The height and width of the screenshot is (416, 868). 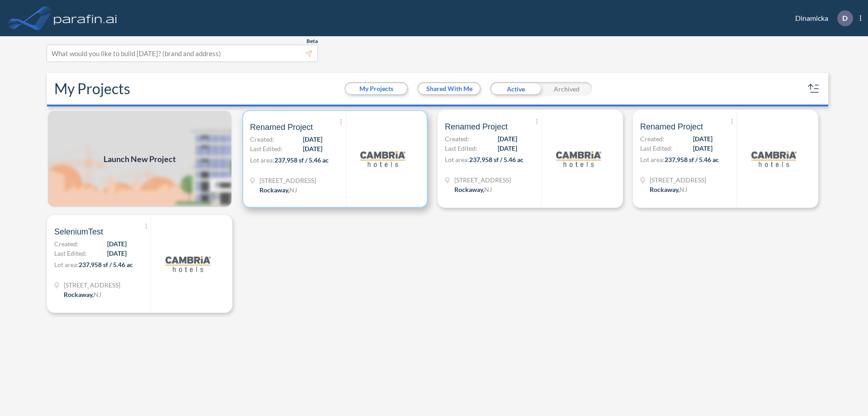 What do you see at coordinates (92, 88) in the screenshot?
I see `h2: My Projects` at bounding box center [92, 88].